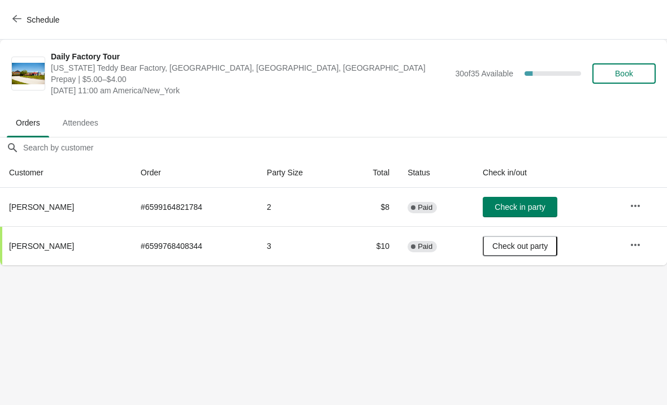 This screenshot has height=405, width=667. What do you see at coordinates (624, 73) in the screenshot?
I see `span: Book` at bounding box center [624, 73].